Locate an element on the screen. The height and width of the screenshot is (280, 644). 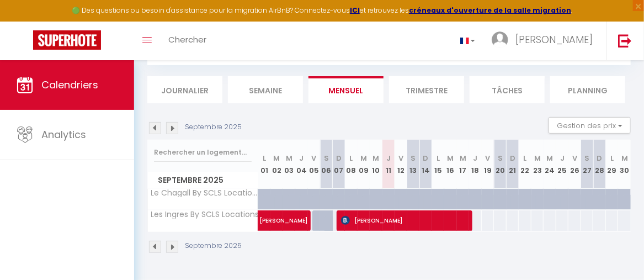
span: Septembre 2025 is located at coordinates (202, 180).